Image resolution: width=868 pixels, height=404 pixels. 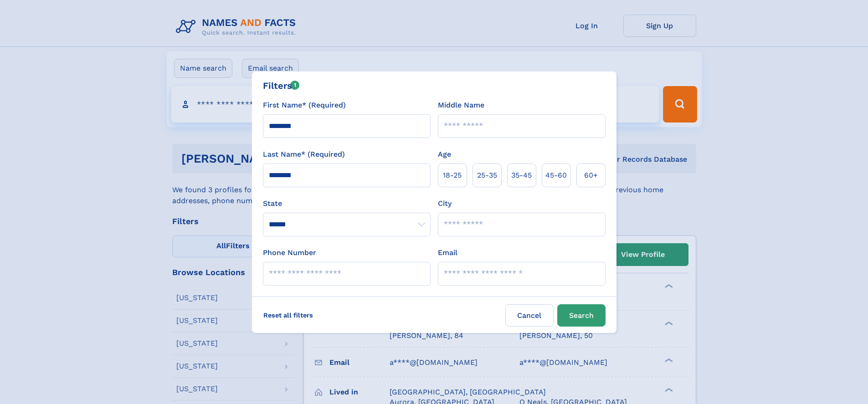 What do you see at coordinates (591, 176) in the screenshot?
I see `span: 60+` at bounding box center [591, 176].